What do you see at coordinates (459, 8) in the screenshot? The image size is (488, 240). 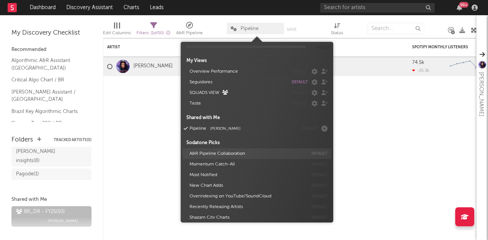 I see `button: 99+` at bounding box center [459, 8].